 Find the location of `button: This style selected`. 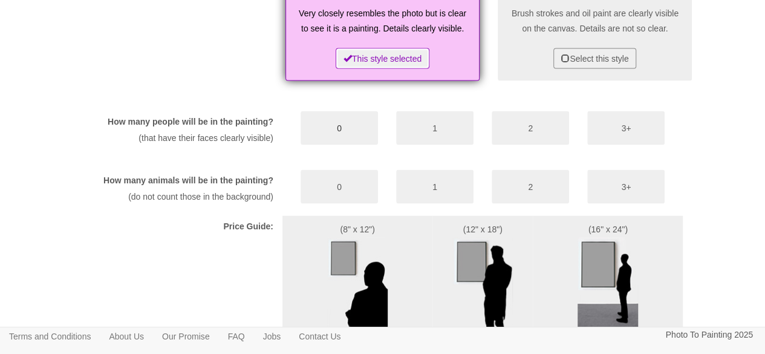

button: This style selected is located at coordinates (382, 58).